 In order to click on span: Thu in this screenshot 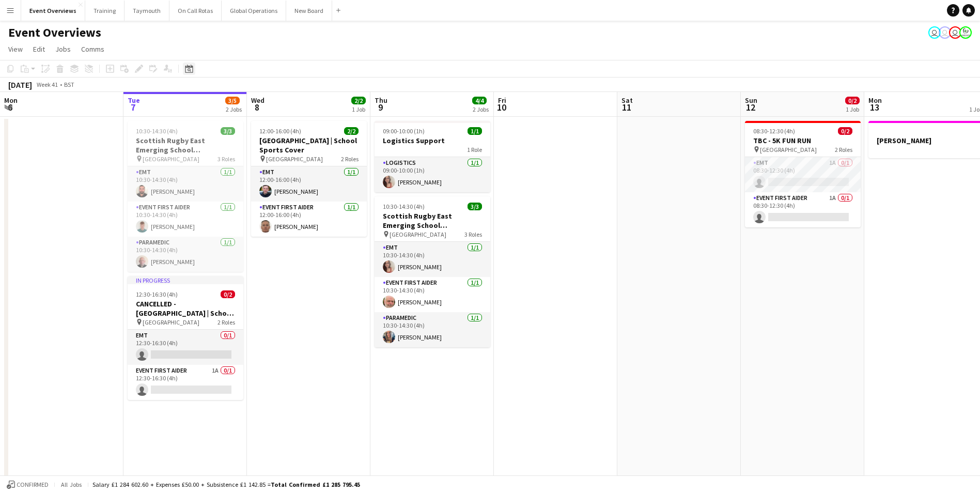, I will do `click(380, 100)`.